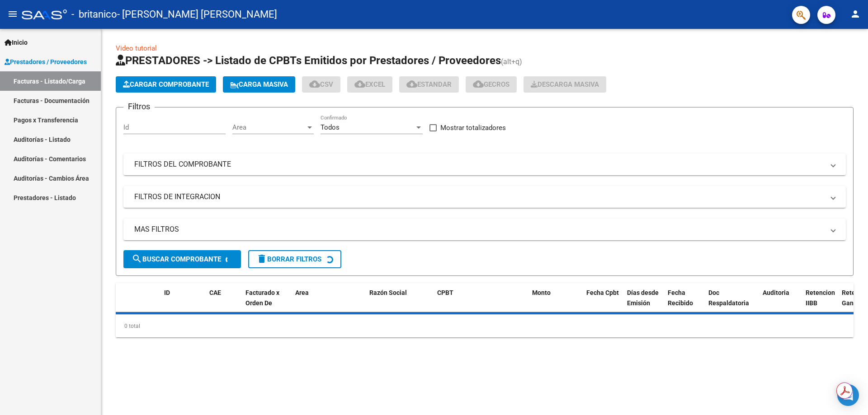  Describe the element at coordinates (167, 292) in the screenshot. I see `span: ID` at that location.